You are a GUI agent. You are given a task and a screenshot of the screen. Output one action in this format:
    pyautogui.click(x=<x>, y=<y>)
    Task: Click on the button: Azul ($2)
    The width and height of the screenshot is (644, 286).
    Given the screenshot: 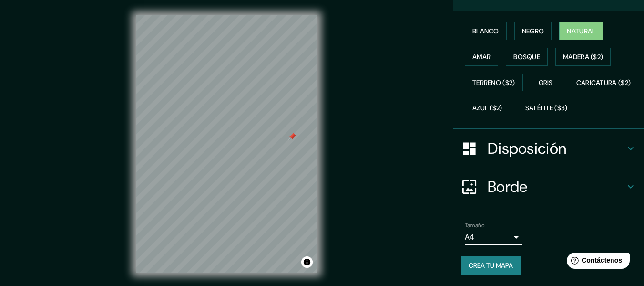 What is the action you would take?
    pyautogui.click(x=488, y=108)
    